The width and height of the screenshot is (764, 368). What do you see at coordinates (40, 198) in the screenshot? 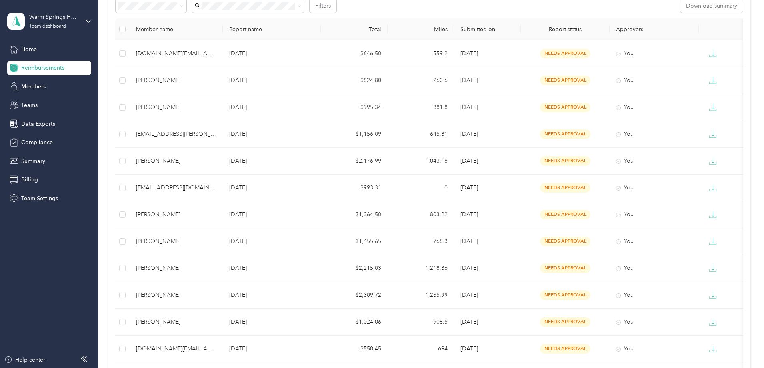
I see `span: Team Settings` at bounding box center [40, 198].